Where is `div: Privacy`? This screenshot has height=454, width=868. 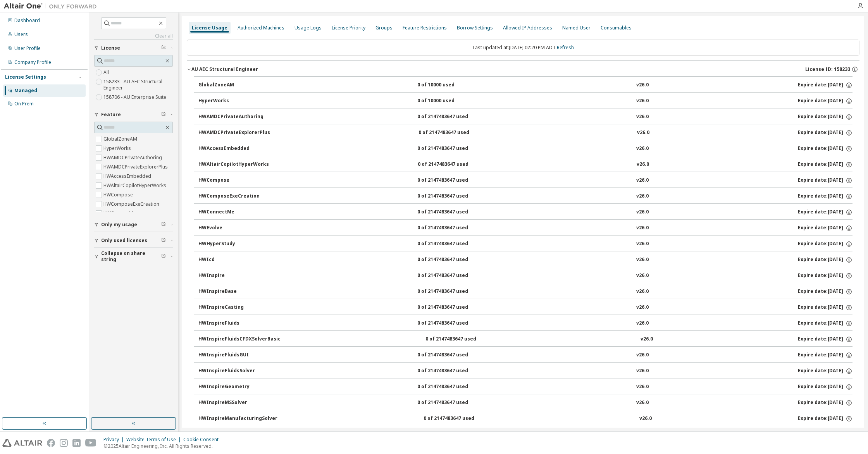 div: Privacy is located at coordinates (114, 439).